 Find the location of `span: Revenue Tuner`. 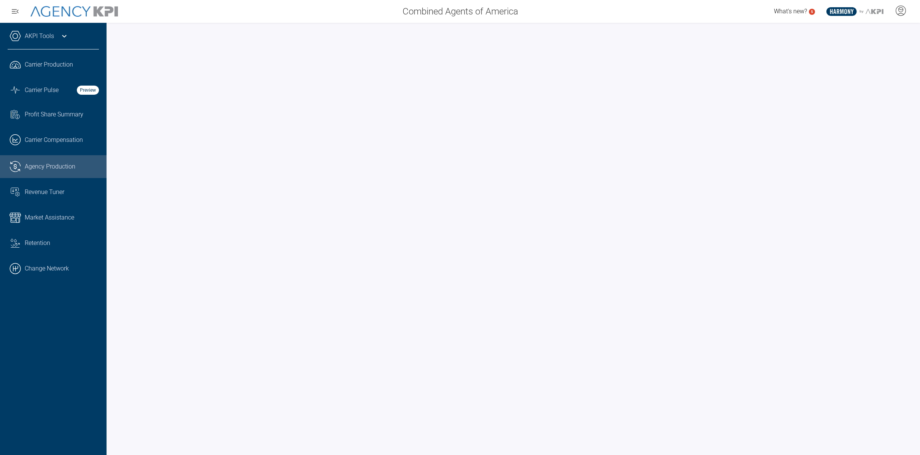

span: Revenue Tuner is located at coordinates (44, 192).